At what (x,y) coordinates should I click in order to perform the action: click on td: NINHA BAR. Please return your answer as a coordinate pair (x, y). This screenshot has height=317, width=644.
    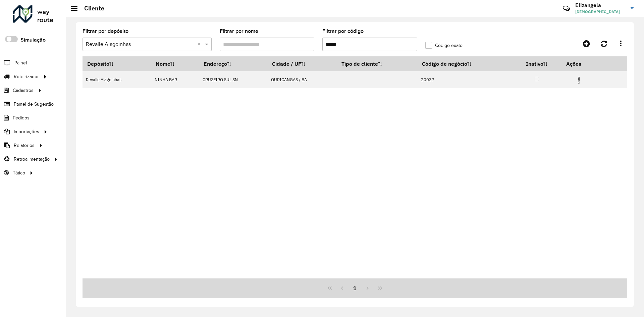
    Looking at the image, I should click on (175, 80).